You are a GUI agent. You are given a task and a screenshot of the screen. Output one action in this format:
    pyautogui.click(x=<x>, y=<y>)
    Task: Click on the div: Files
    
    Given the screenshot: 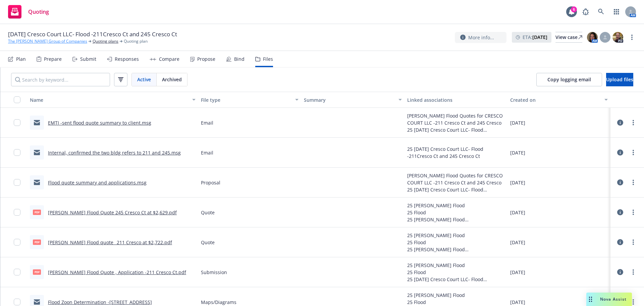 What is the action you would take?
    pyautogui.click(x=268, y=59)
    